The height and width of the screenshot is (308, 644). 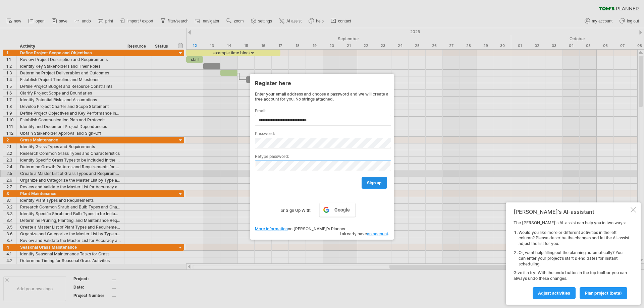 What do you see at coordinates (322, 83) in the screenshot?
I see `div: Register here` at bounding box center [322, 83].